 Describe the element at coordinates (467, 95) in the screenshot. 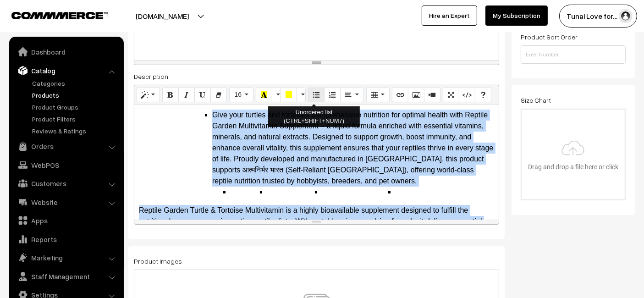

I see `button: Code View` at that location.